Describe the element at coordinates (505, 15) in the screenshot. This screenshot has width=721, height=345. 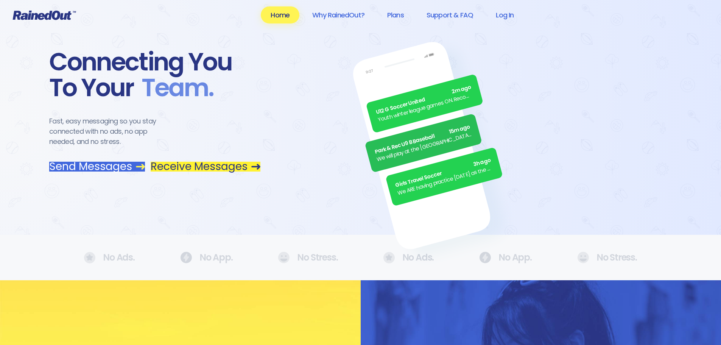
I see `a: Log In` at that location.